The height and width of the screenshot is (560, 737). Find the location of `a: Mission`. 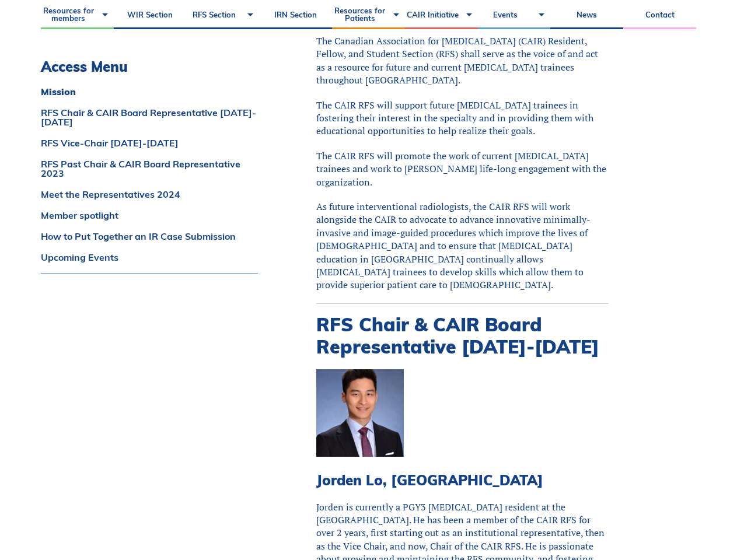

a: Mission is located at coordinates (150, 92).